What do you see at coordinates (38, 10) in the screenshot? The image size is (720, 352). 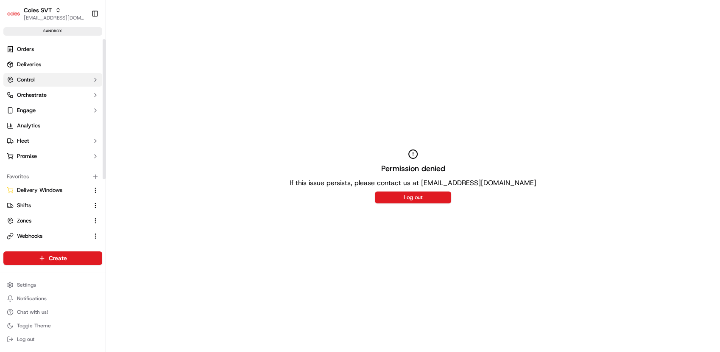 I see `span: Coles SVT` at bounding box center [38, 10].